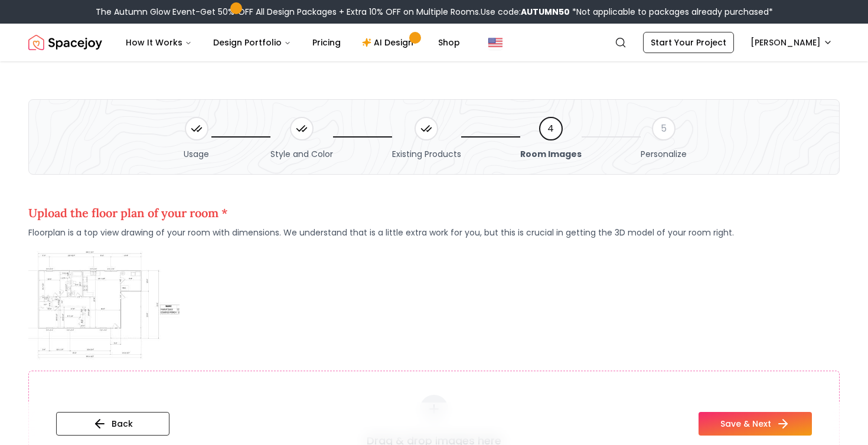 Image resolution: width=868 pixels, height=445 pixels. I want to click on div: 5, so click(664, 128).